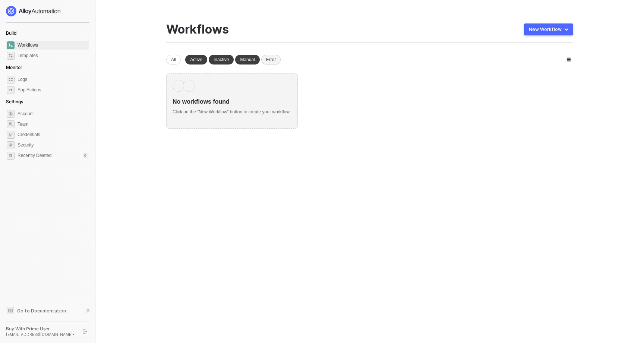 The image size is (644, 343). I want to click on button: New Workflow, so click(548, 29).